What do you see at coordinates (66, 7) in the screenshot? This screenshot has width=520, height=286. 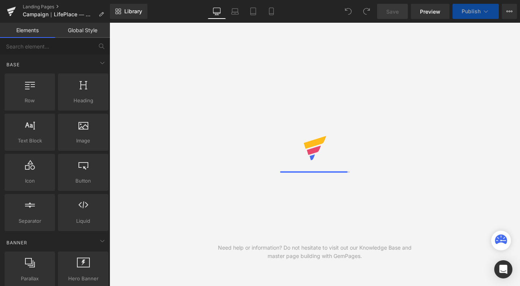 I see `a: Landing Pages` at bounding box center [66, 7].